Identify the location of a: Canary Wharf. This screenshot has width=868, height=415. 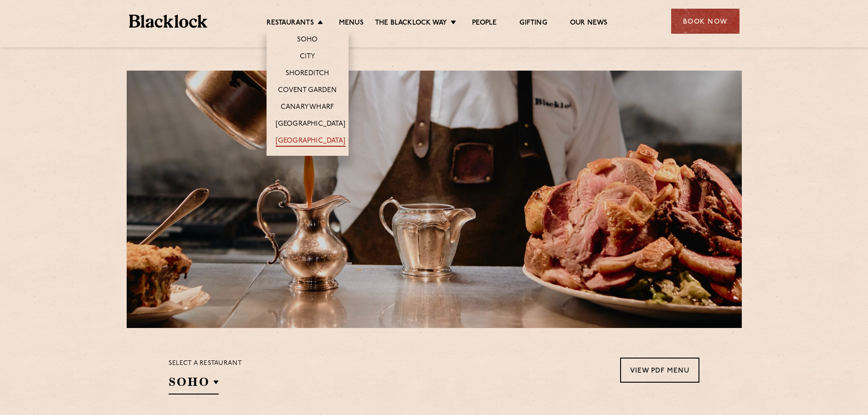
(307, 108).